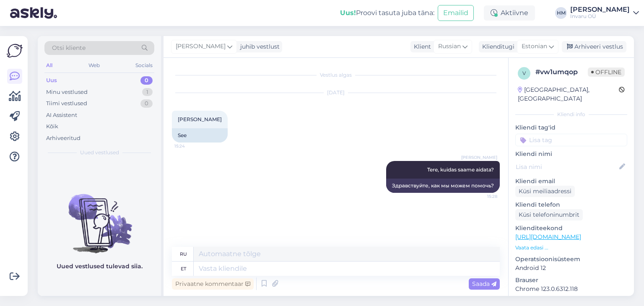 The image size is (644, 306). What do you see at coordinates (456, 13) in the screenshot?
I see `button: Emailid` at bounding box center [456, 13].